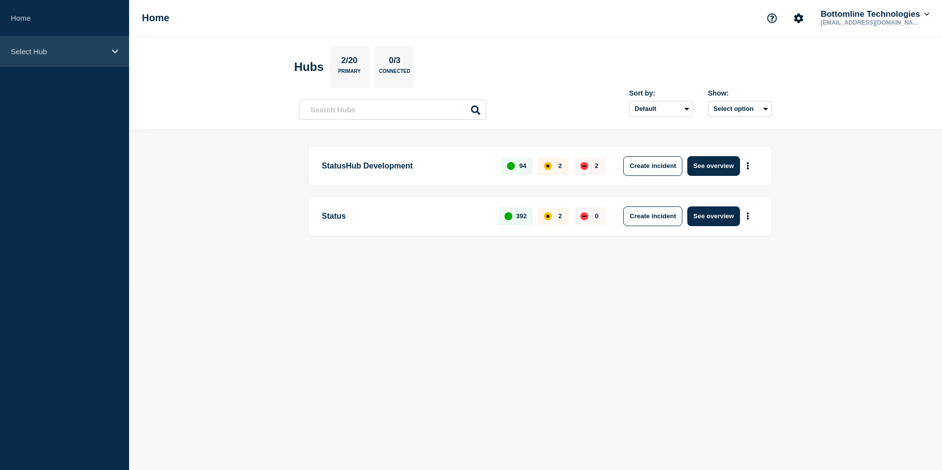 The height and width of the screenshot is (470, 942). Describe the element at coordinates (523, 166) in the screenshot. I see `p: 94` at that location.